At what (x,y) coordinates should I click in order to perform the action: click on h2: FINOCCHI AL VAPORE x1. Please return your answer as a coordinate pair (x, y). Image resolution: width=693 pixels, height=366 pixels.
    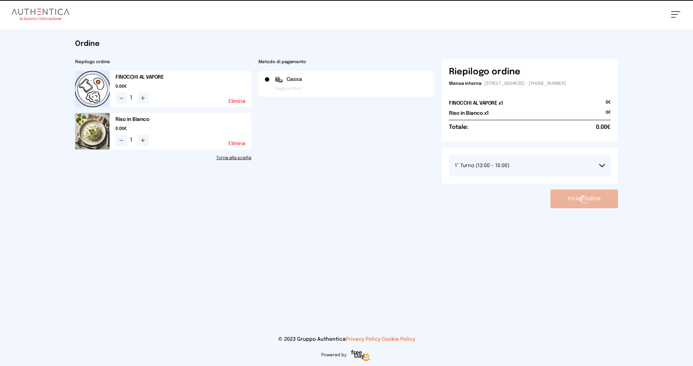
    Looking at the image, I should click on (476, 103).